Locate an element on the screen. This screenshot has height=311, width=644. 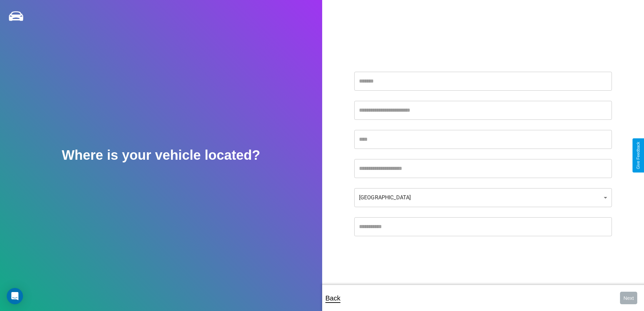
div: Open Intercom Messenger is located at coordinates (15, 296).